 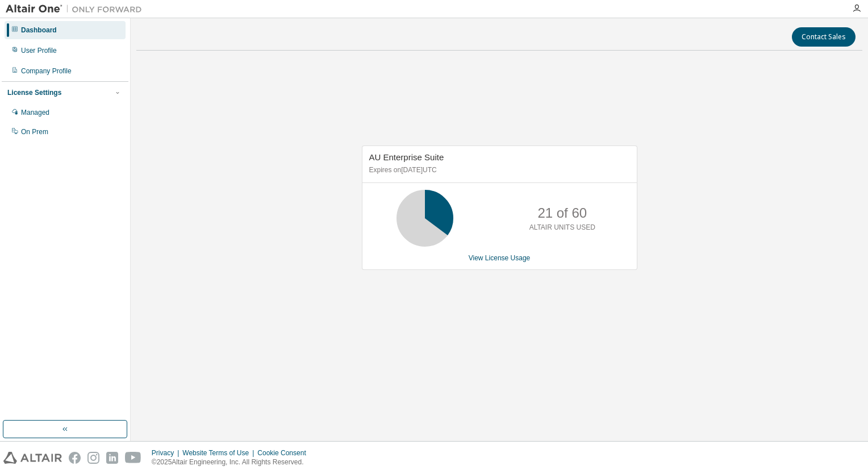 I want to click on p: 21 of 60, so click(x=562, y=213).